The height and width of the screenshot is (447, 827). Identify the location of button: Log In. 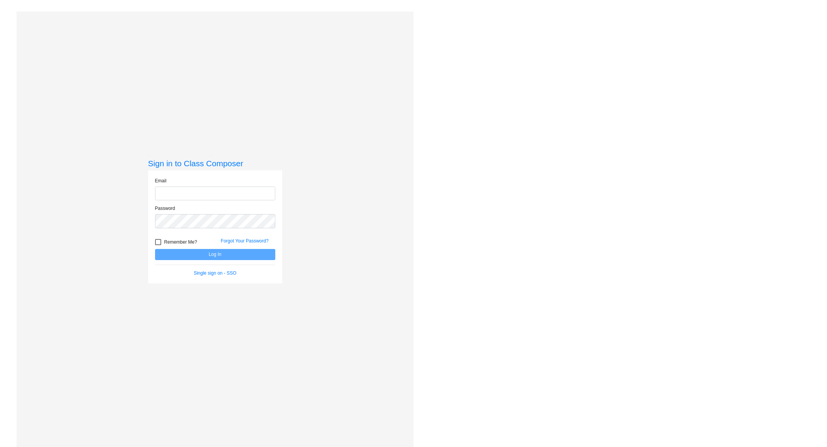
(215, 254).